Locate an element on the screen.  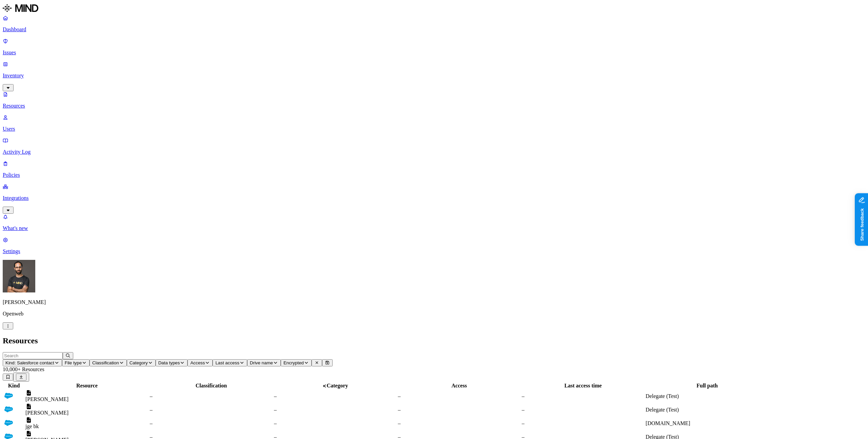
span: File type is located at coordinates (74, 363).